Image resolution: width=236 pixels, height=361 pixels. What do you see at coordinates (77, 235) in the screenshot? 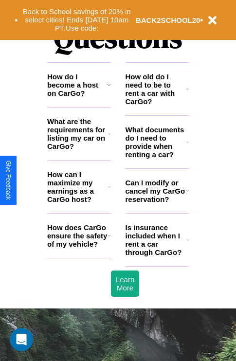
I see `h3: How does CarGo ensure the safety of my vehicle?` at bounding box center [77, 235].